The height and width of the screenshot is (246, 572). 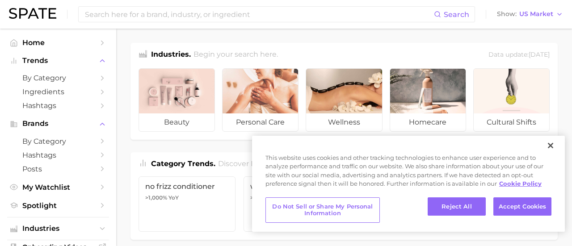 I want to click on span: homecare, so click(x=428, y=122).